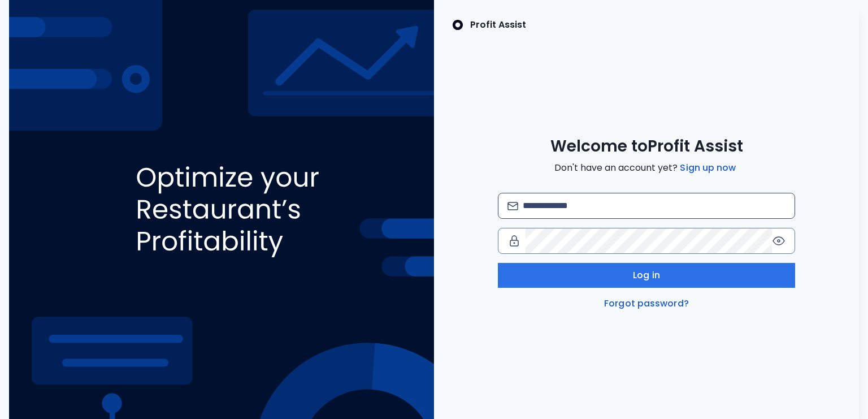  Describe the element at coordinates (647, 147) in the screenshot. I see `span: Welcome to Profit Assist` at that location.